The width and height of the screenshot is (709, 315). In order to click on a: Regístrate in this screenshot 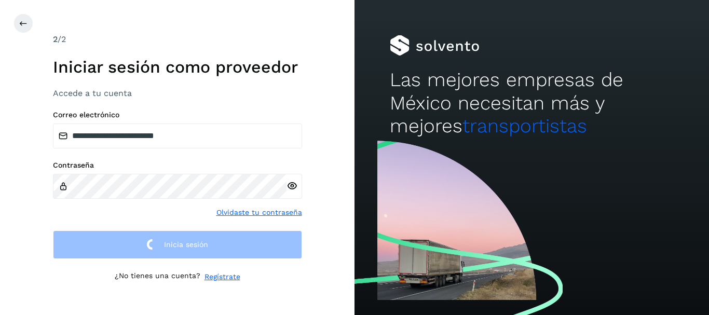, I will do `click(222, 277)`.